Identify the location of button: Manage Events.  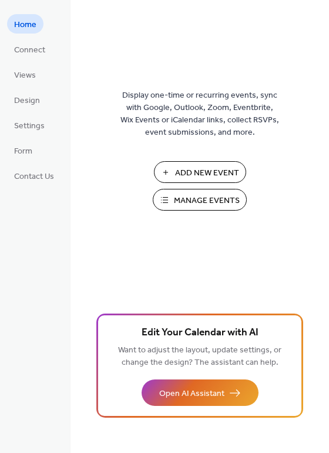
(200, 199).